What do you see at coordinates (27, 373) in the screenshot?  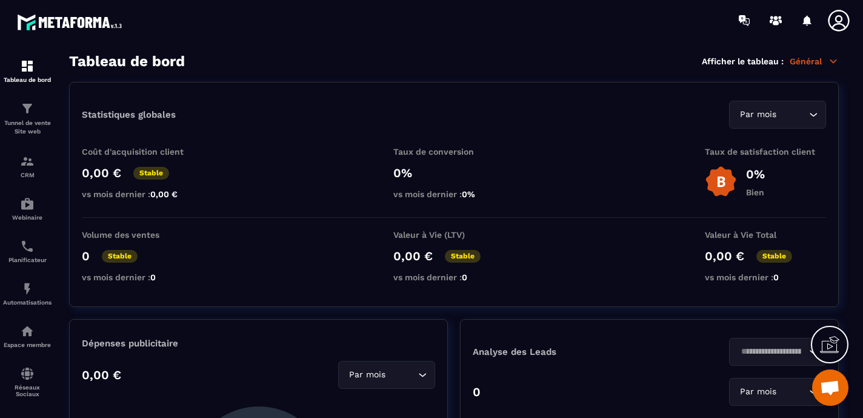 I see `img: social-network` at bounding box center [27, 373].